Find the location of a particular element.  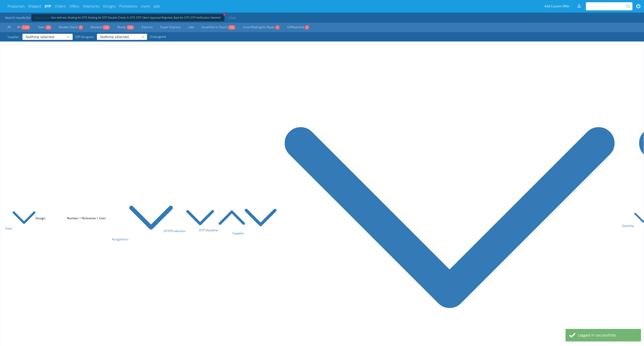

a: Users is located at coordinates (145, 6).